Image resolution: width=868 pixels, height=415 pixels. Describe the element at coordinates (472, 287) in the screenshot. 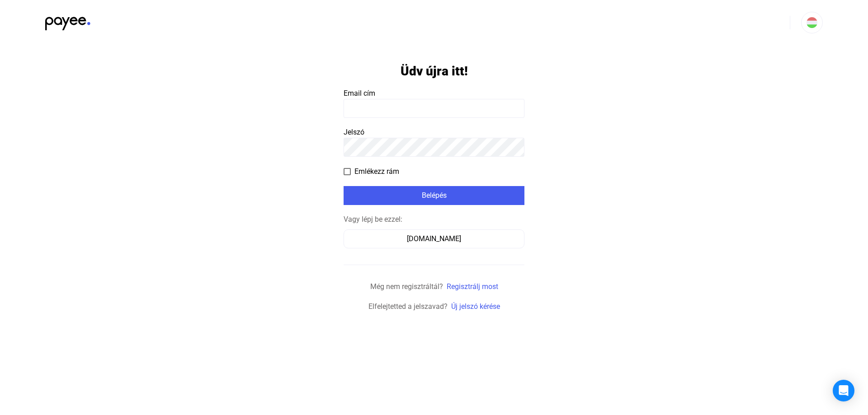

I see `a: Regisztrálj most` at that location.